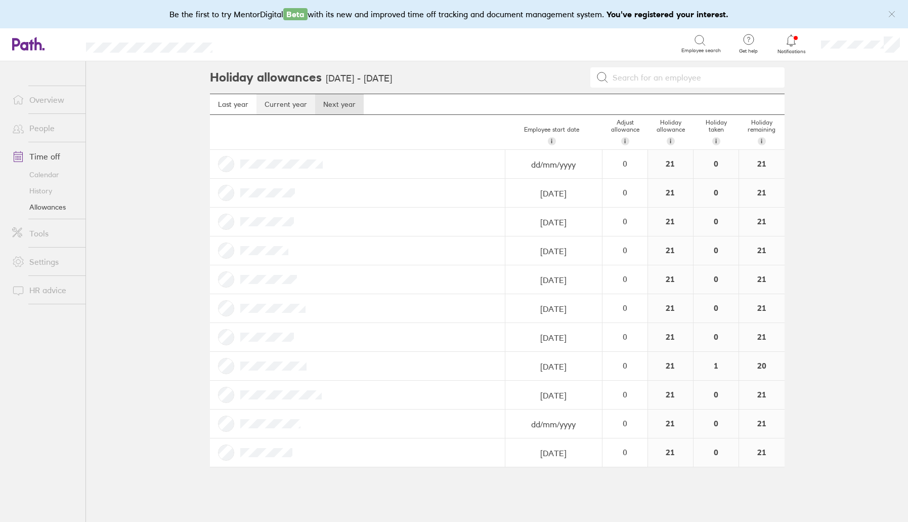  I want to click on h2: Holiday allowances, so click(266, 77).